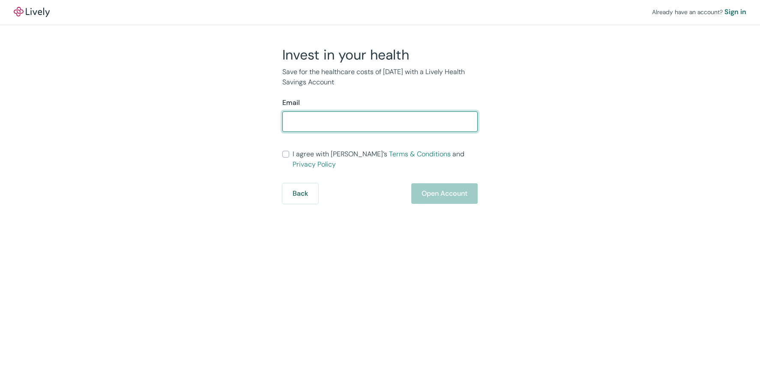 The image size is (760, 373). I want to click on h2: Invest in your health, so click(380, 55).